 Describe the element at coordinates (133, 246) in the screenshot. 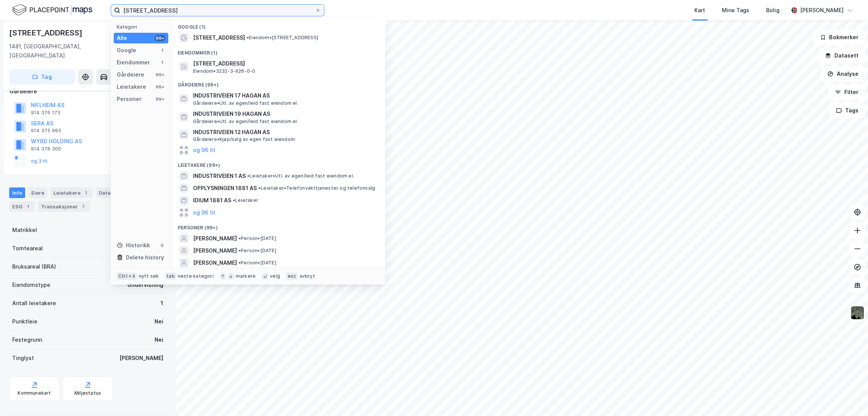

I see `div: Historikk` at that location.